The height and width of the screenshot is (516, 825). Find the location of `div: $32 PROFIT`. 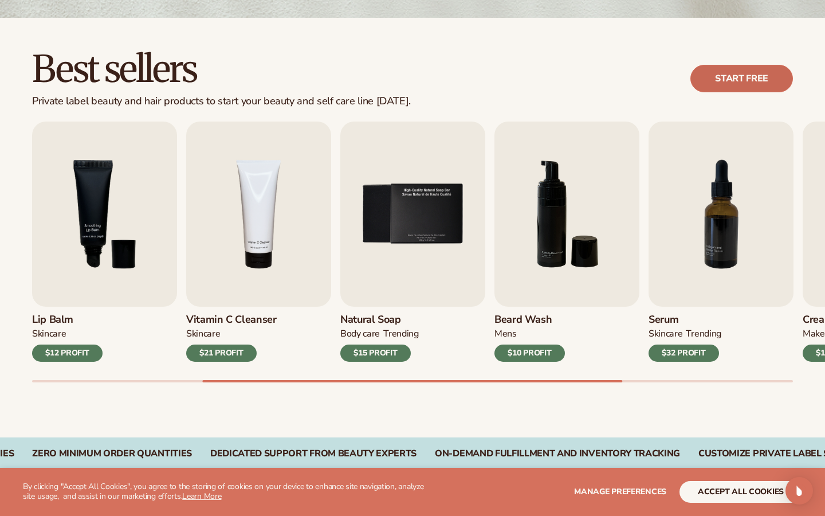

div: $32 PROFIT is located at coordinates (683, 353).